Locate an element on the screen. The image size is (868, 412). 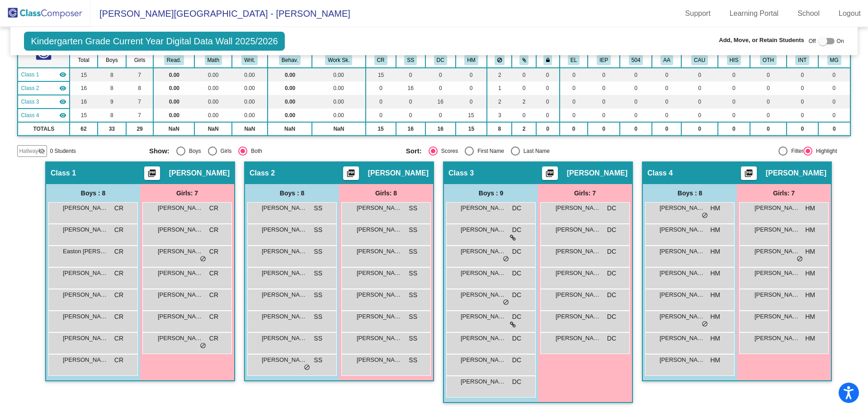
div: Girls: 7 is located at coordinates (187, 193).